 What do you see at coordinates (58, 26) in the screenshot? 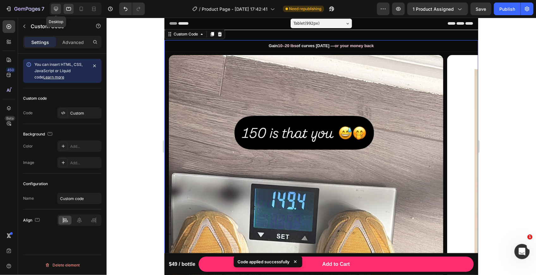
I see `p: Custom Code` at bounding box center [58, 26].